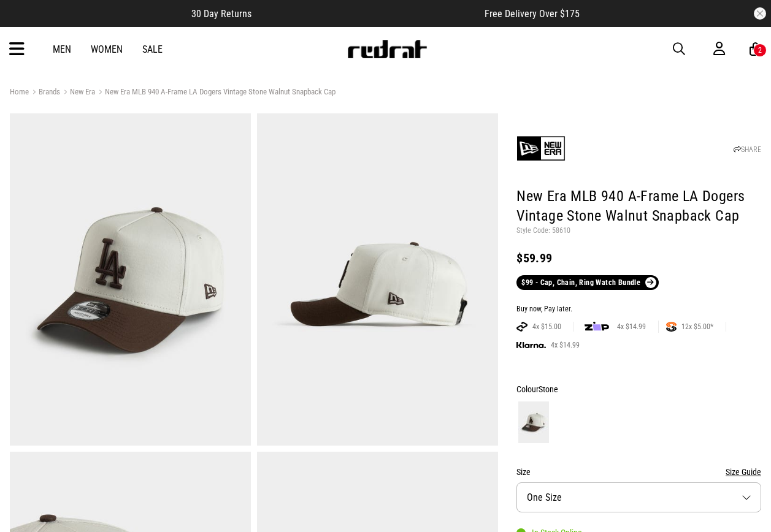 The image size is (771, 532). What do you see at coordinates (387, 49) in the screenshot?
I see `img: Redrat logo` at bounding box center [387, 49].